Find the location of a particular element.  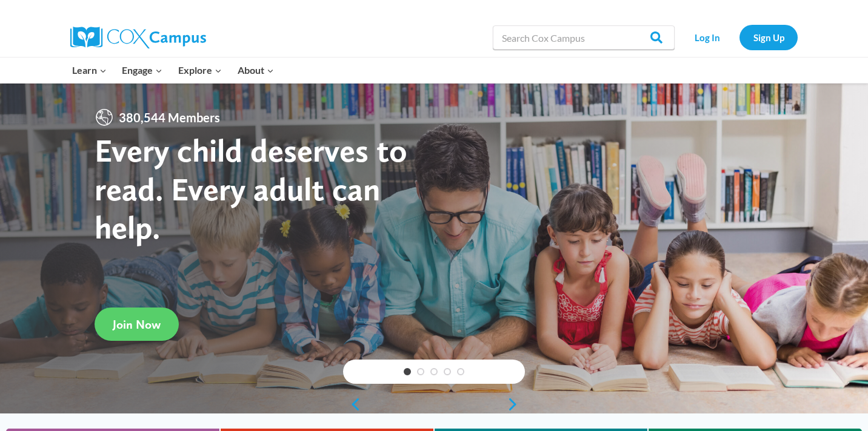

input: Search Cox Campus is located at coordinates (584, 38).